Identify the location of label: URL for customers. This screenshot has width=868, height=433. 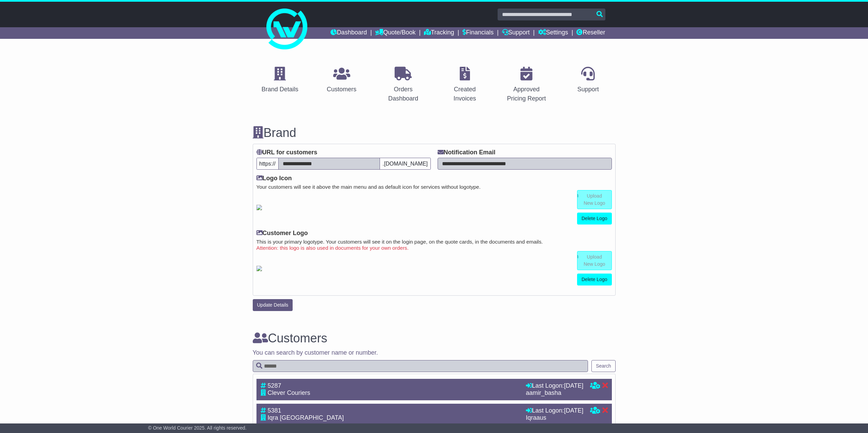
(287, 153).